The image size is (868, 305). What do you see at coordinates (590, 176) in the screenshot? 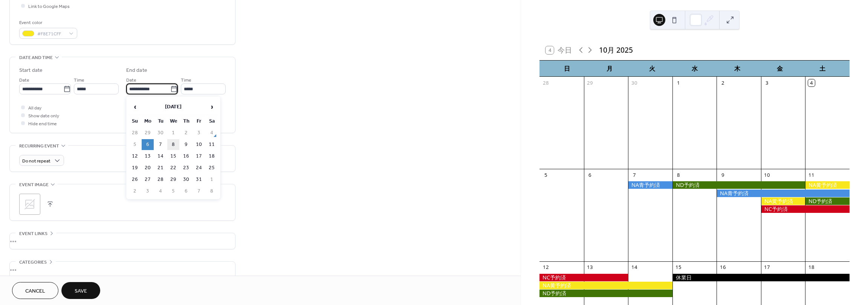
I see `div: 6` at bounding box center [590, 176].